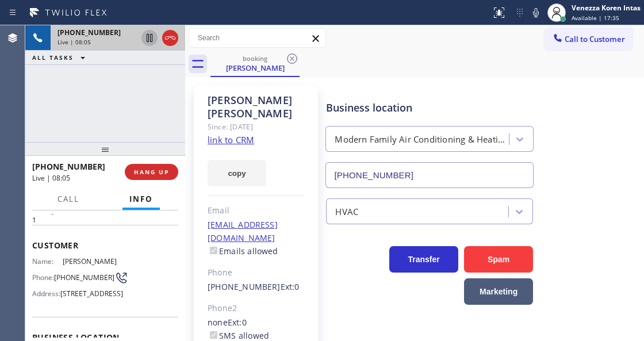  I want to click on span: Call, so click(69, 199).